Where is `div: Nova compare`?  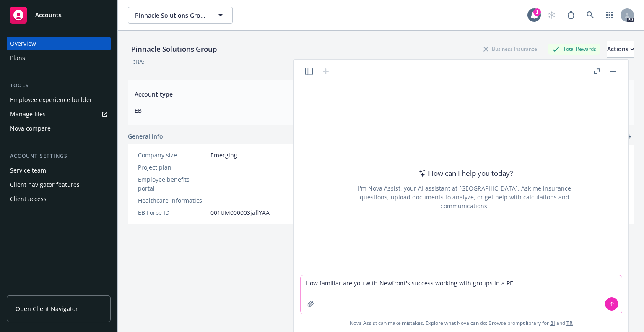
div: Nova compare is located at coordinates (30, 128).